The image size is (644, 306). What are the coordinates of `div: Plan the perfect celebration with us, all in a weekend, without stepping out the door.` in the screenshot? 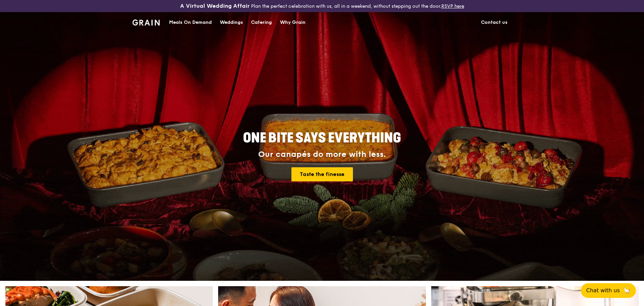 It's located at (322, 6).